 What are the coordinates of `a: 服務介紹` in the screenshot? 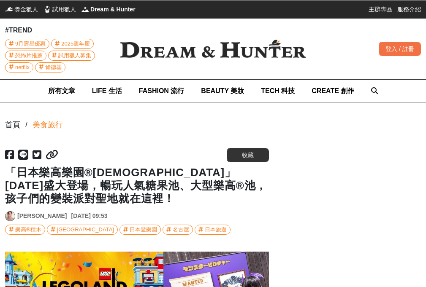 It's located at (409, 9).